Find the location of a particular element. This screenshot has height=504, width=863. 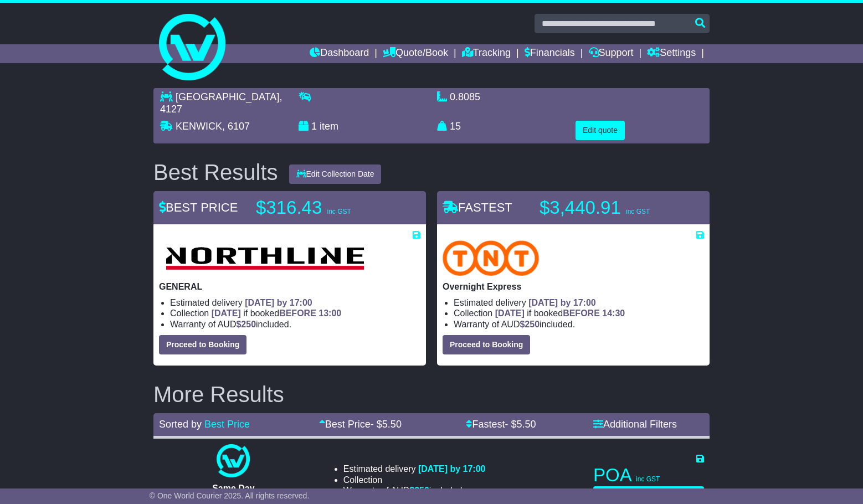

span: , 4127 is located at coordinates (221, 103).